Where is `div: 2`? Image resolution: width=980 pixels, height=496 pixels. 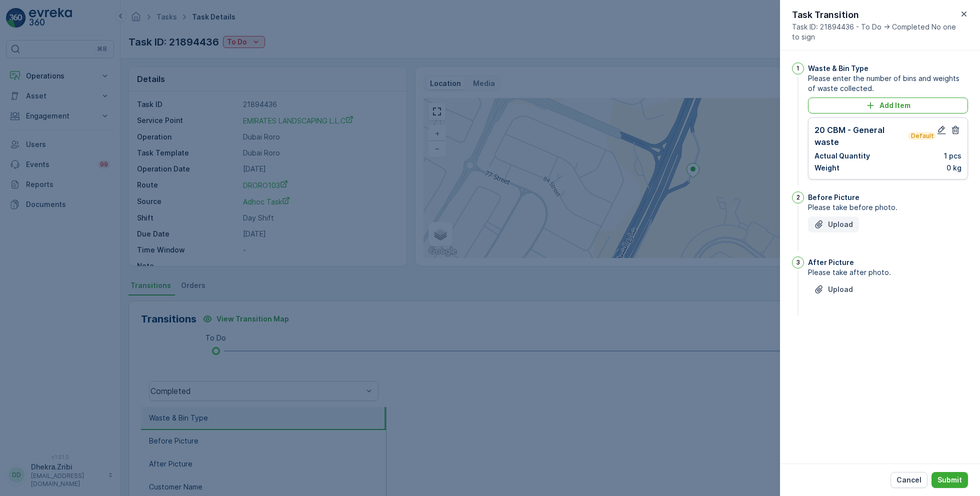
div: 2 is located at coordinates (798, 198).